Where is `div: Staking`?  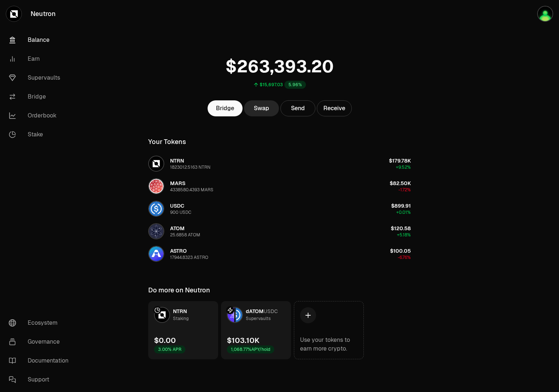 div: Staking is located at coordinates (181, 319).